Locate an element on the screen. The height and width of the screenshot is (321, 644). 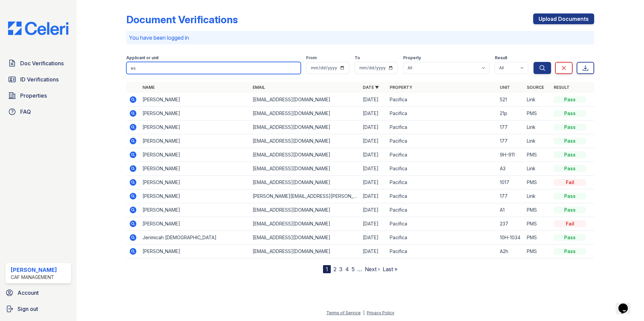
input: Search by name, email, or unit number is located at coordinates (213, 68).